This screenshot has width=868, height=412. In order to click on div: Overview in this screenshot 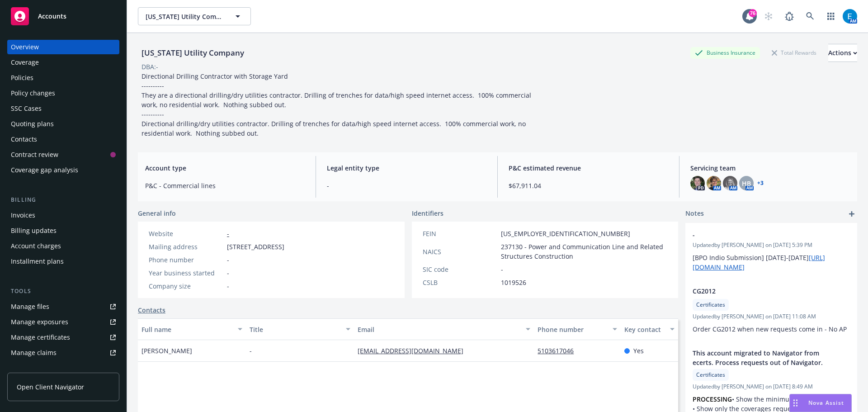, I will do `click(25, 47)`.